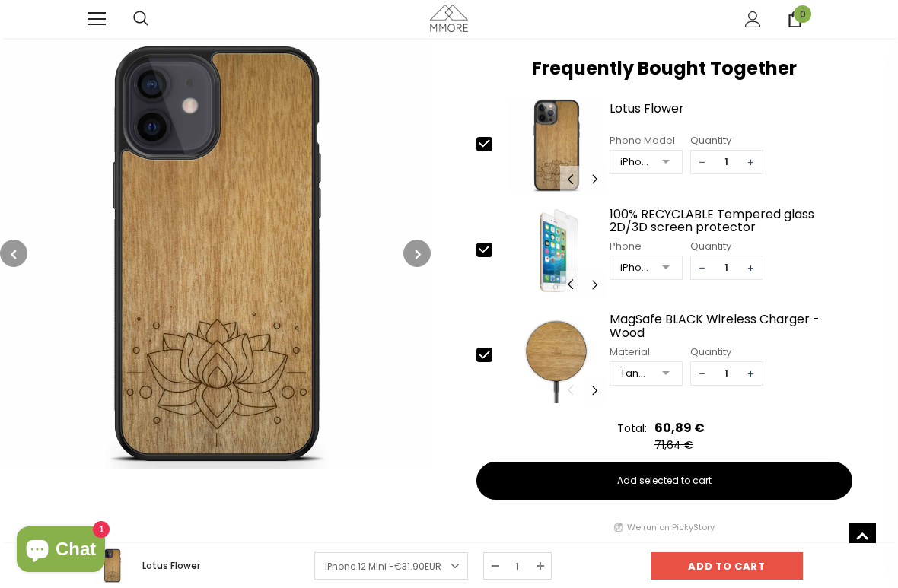  Describe the element at coordinates (802, 13) in the screenshot. I see `span: 0` at that location.